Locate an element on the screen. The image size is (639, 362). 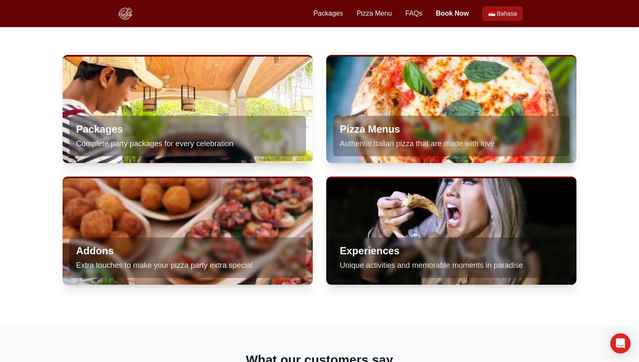
span: Bahasa is located at coordinates (507, 14).